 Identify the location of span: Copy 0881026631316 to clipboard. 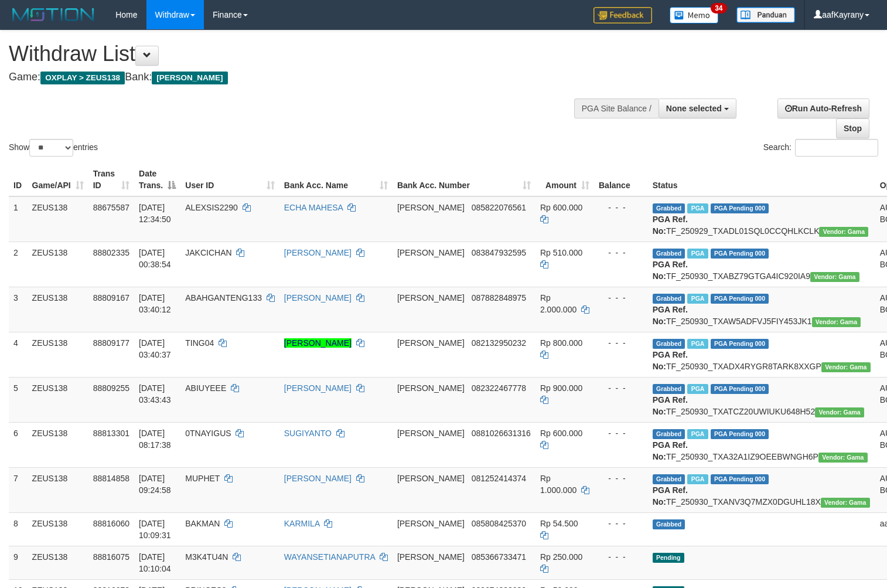
(501, 433).